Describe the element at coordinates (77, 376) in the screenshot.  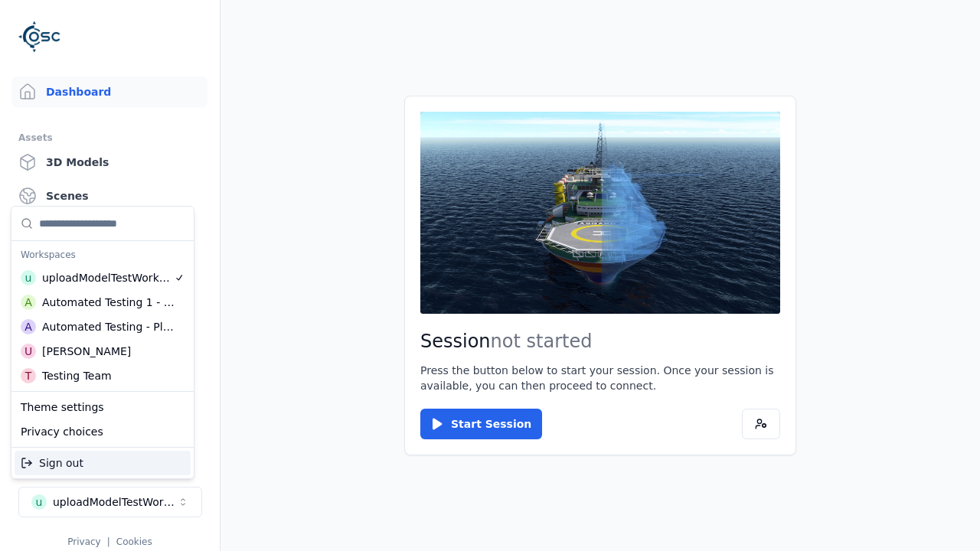
I see `div: Testing Team` at that location.